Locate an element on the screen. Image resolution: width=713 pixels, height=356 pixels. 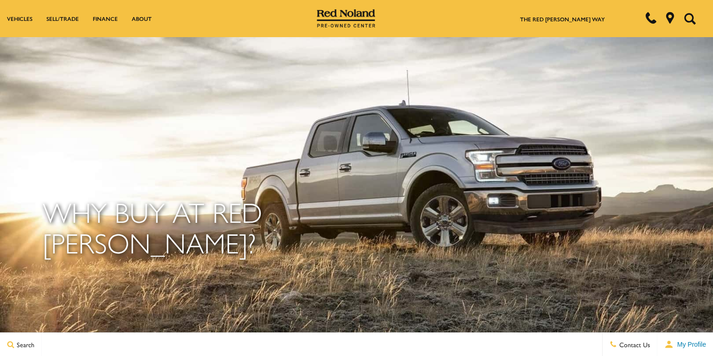
button: Open the search field is located at coordinates (690, 19).